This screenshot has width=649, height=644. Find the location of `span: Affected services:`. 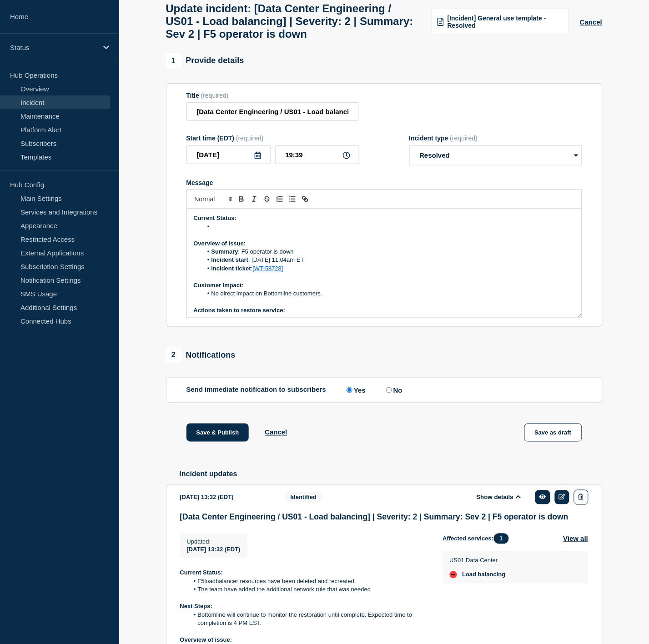

span: Affected services: is located at coordinates (478, 538).